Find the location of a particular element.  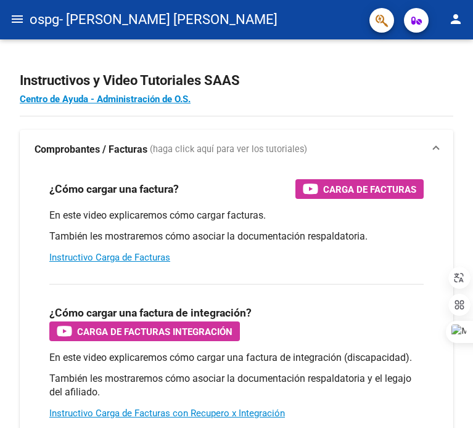

h2: Instructivos y Video Tutoriales SAAS is located at coordinates (236, 81).